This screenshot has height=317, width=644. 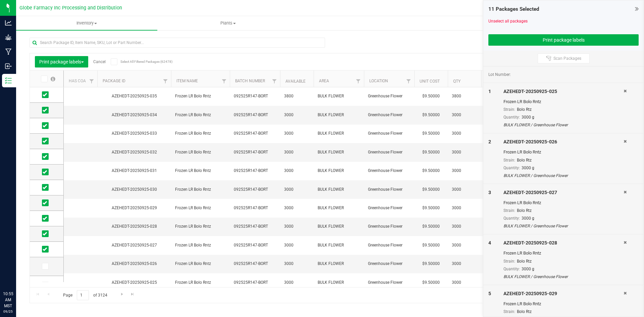 What do you see at coordinates (138, 61) in the screenshot?
I see `span: Select All Filtered Packages (62478)` at bounding box center [138, 61].